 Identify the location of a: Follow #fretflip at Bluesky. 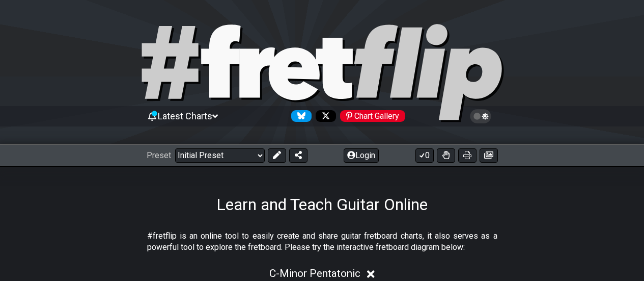
(300, 116).